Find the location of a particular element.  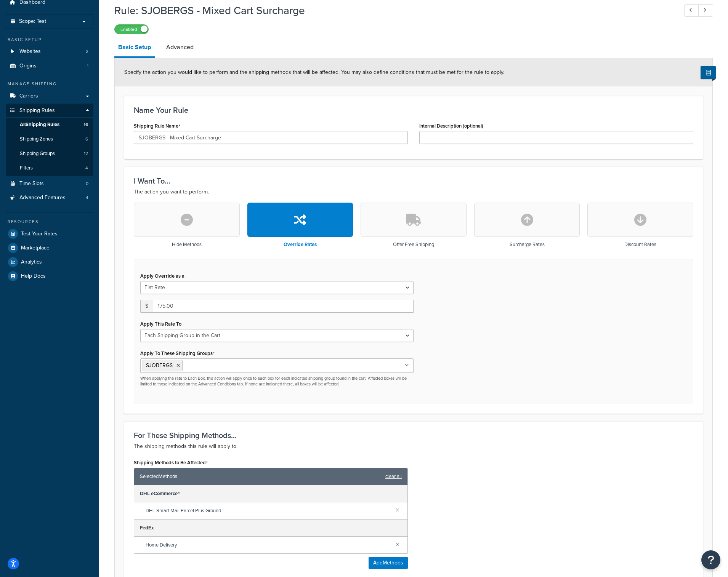

span: Advanced Features is located at coordinates (42, 198).